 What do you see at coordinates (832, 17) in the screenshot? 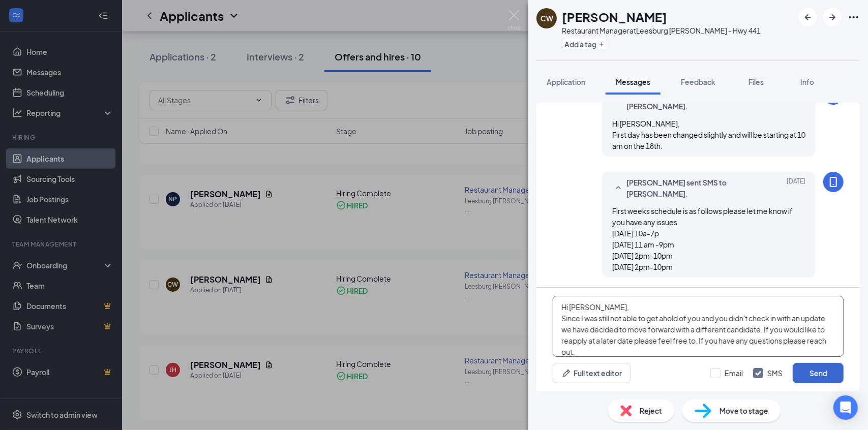
I see `svg: ArrowRight` at bounding box center [832, 17].